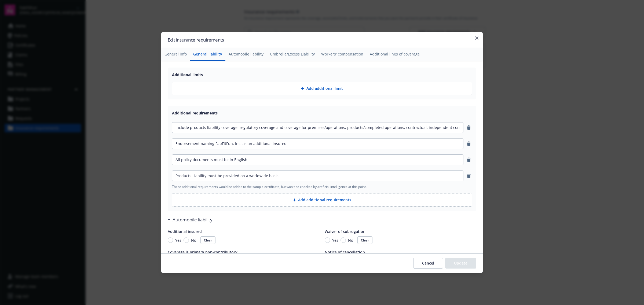 The height and width of the screenshot is (305, 644). I want to click on span: Additional insured, so click(185, 231).